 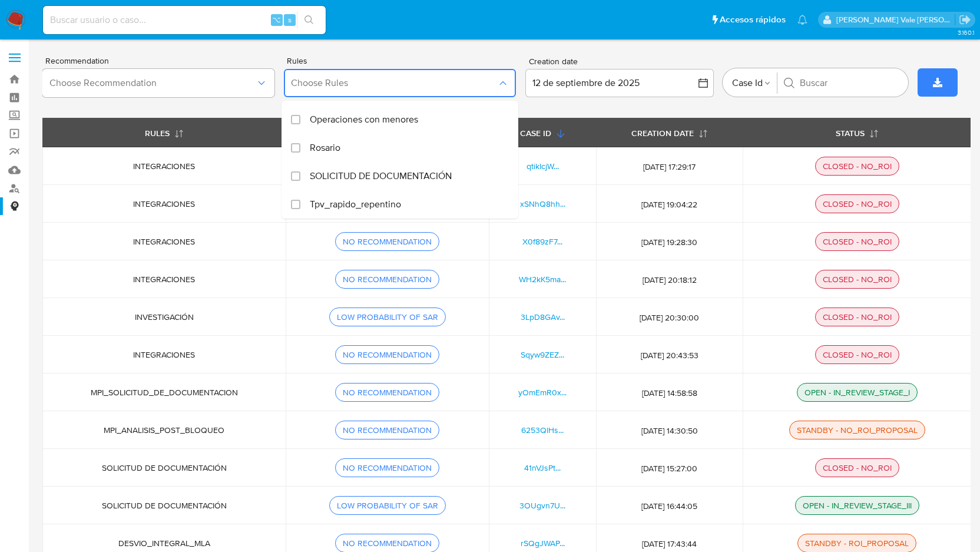 I want to click on input: Buscar, so click(x=849, y=83).